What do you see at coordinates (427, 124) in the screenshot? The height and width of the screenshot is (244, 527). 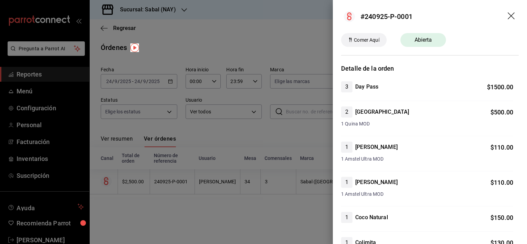 I see `span: 1 Quina MOD` at bounding box center [427, 124].